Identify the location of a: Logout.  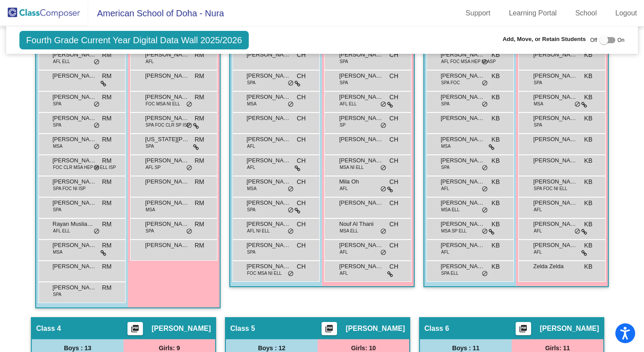
(626, 13).